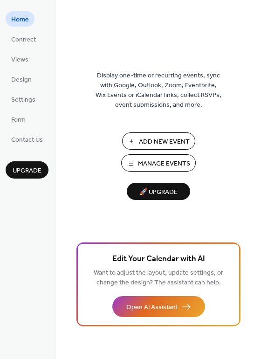 This screenshot has height=359, width=261. What do you see at coordinates (18, 120) in the screenshot?
I see `span: Form` at bounding box center [18, 120].